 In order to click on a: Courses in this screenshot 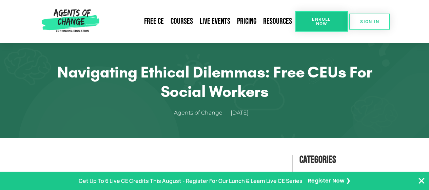, I will do `click(182, 21)`.